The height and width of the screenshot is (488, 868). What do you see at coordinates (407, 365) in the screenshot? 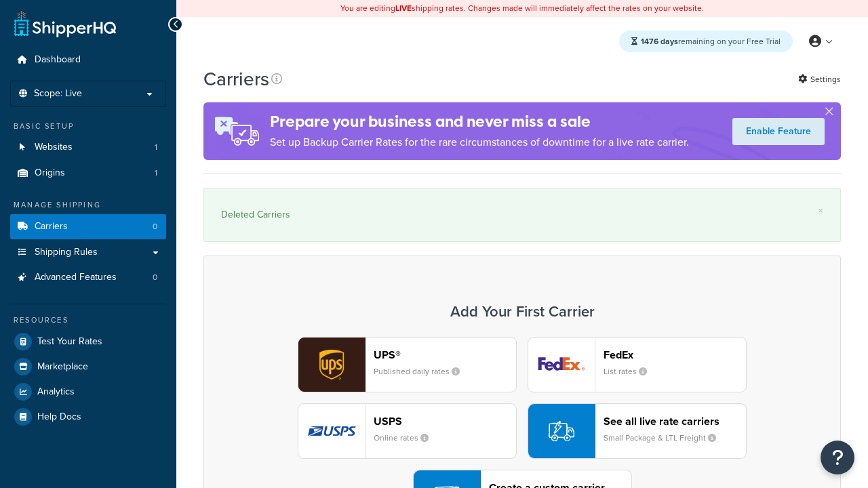
I see `button: ups logoUPS®Published daily rates` at bounding box center [407, 365].